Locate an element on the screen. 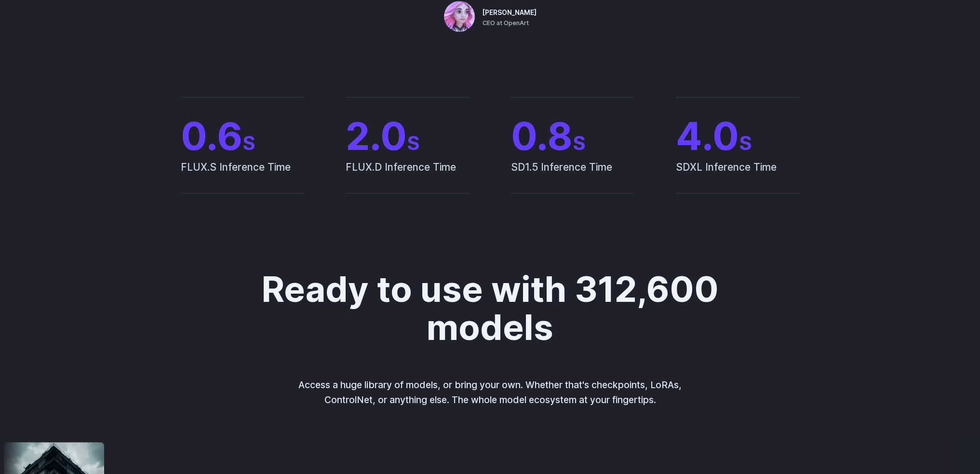  span: FLUX.S Inference Time is located at coordinates (243, 176).